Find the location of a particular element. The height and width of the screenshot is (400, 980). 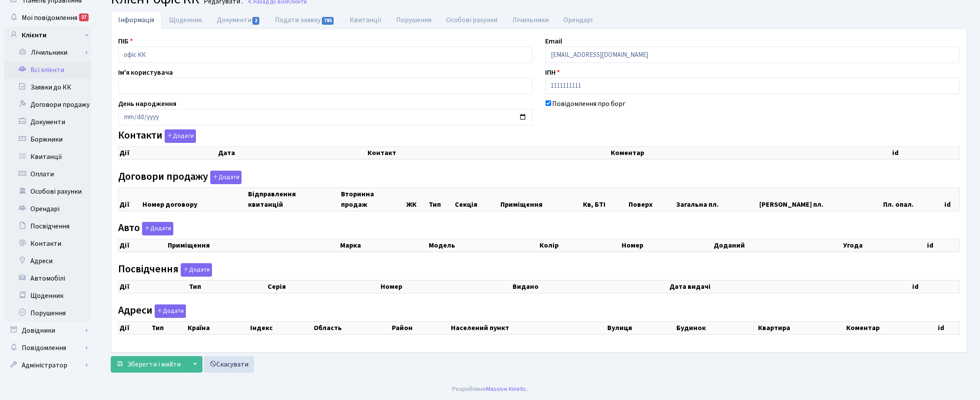

label: День народження is located at coordinates (147, 103).